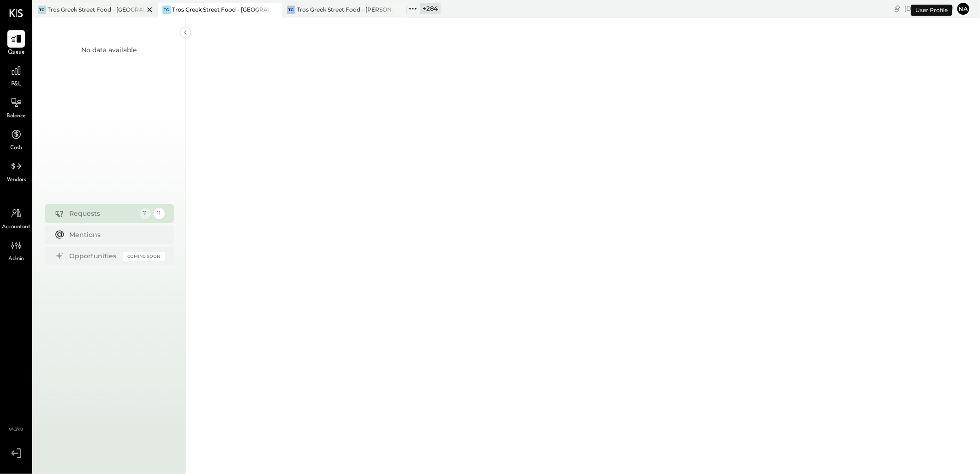 The image size is (980, 474). What do you see at coordinates (16, 139) in the screenshot?
I see `a: Cash` at bounding box center [16, 139].